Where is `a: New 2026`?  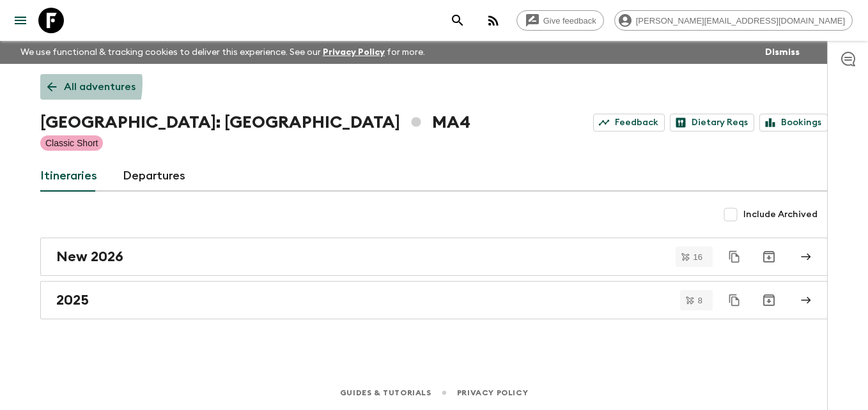 a: New 2026 is located at coordinates (434, 257).